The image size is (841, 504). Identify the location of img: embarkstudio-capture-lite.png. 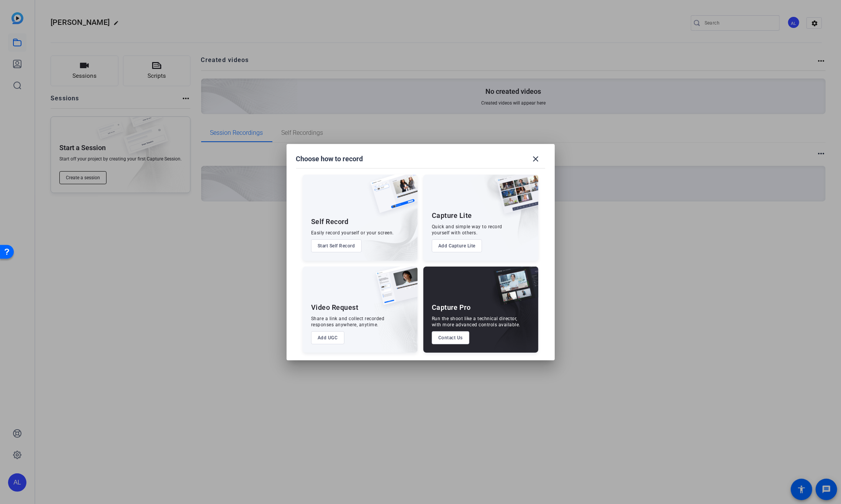
(504, 213).